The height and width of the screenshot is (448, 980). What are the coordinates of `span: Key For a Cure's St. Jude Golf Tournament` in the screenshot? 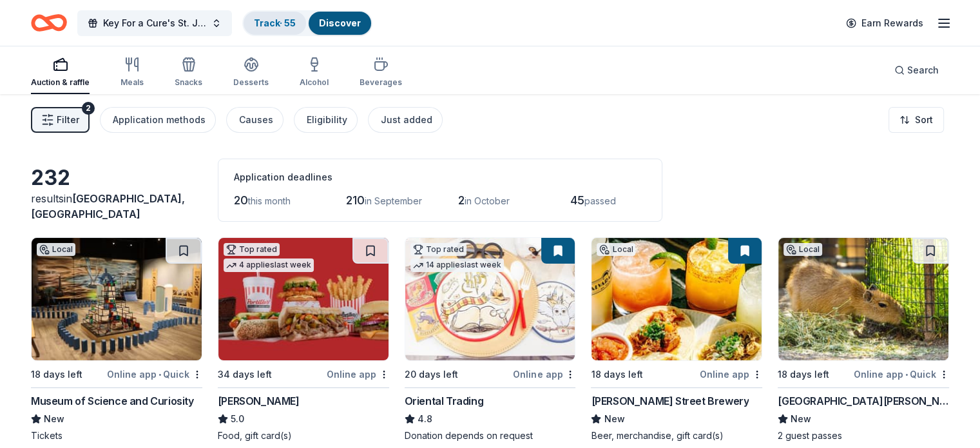 It's located at (155, 23).